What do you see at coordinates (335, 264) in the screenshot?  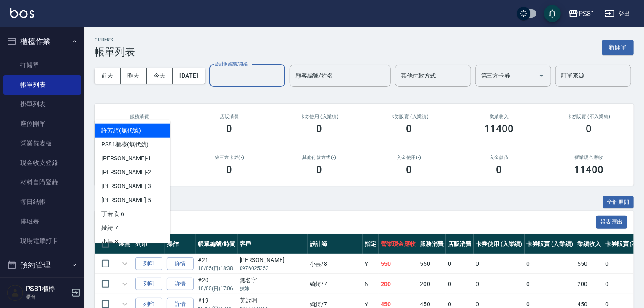 I see `td: 小芸 /8` at bounding box center [335, 264].